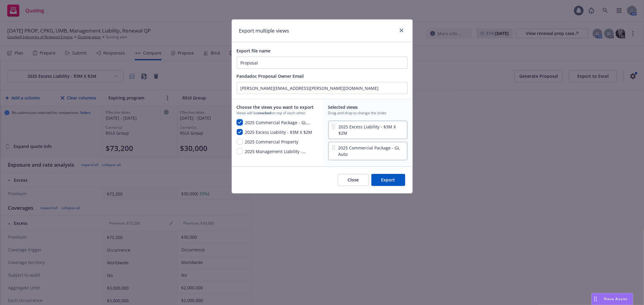  I want to click on button: Export, so click(388, 180).